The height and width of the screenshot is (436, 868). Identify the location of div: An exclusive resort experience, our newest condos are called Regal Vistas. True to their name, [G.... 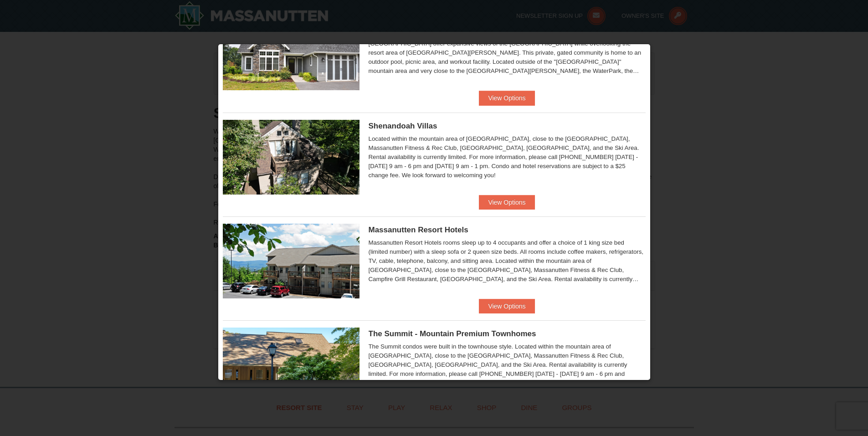
(507, 53).